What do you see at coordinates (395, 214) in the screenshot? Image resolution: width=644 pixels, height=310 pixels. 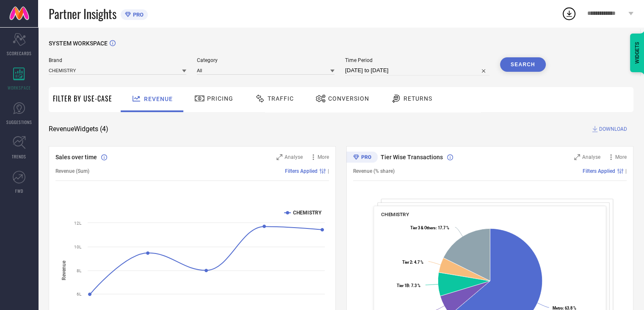 I see `span: CHEMISTRY` at bounding box center [395, 214].